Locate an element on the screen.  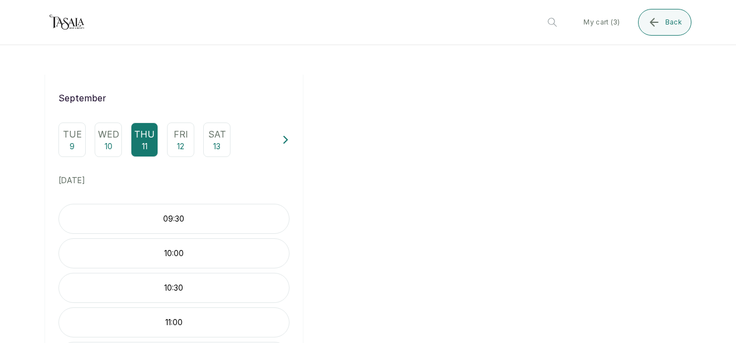
p: 10:30 is located at coordinates (174, 288).